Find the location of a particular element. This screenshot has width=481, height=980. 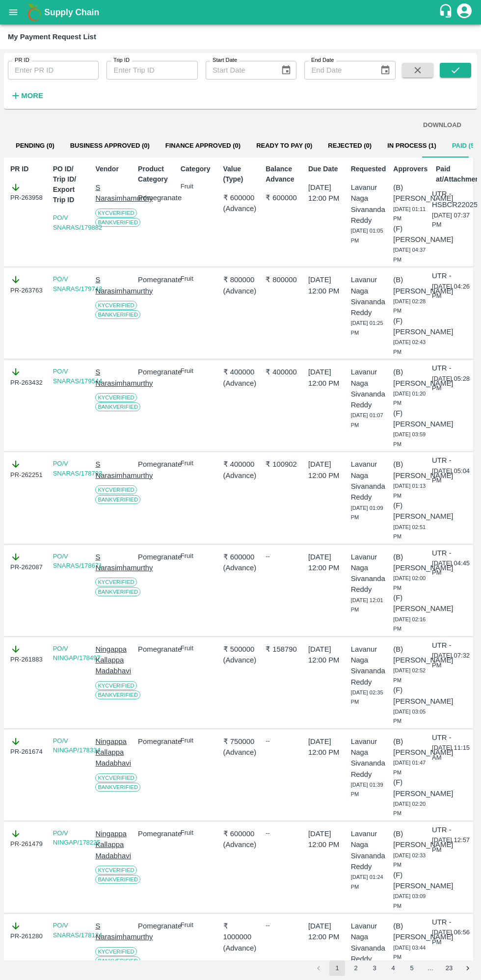

a: PO/V SNARAS/178124 is located at coordinates (77, 930).